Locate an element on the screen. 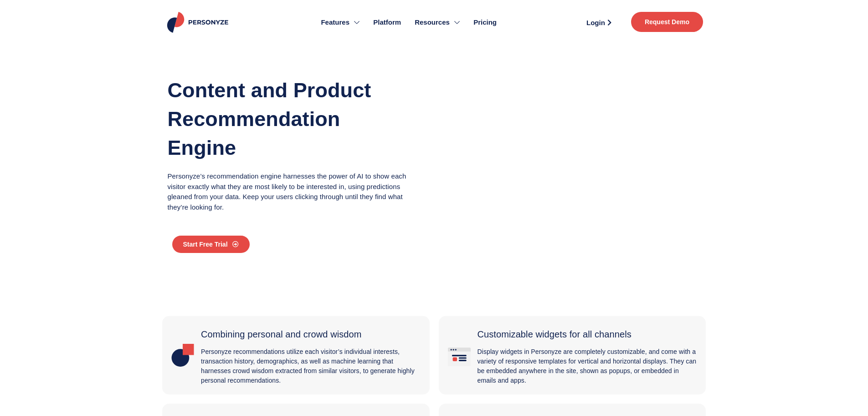 The width and height of the screenshot is (868, 416). a: Platform is located at coordinates (387, 23).